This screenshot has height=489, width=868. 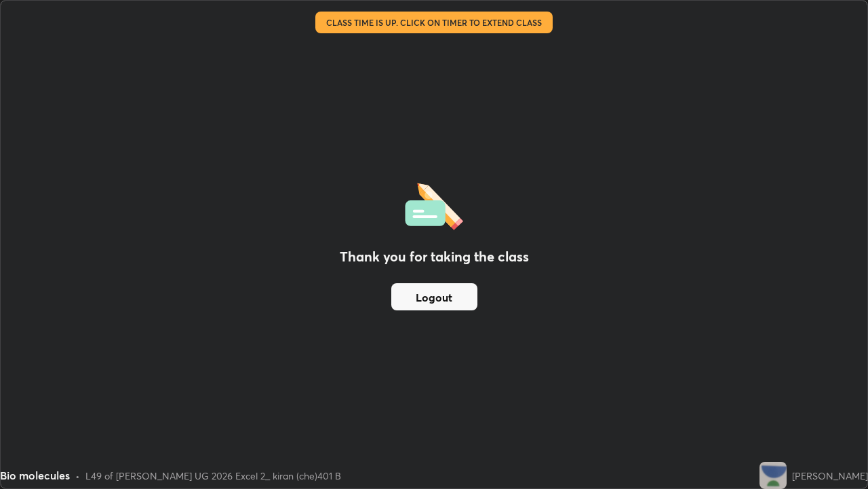 What do you see at coordinates (774, 475) in the screenshot?
I see `img: 4b8c3f36e1a14cd59c616db169378501.jpg` at bounding box center [774, 475].